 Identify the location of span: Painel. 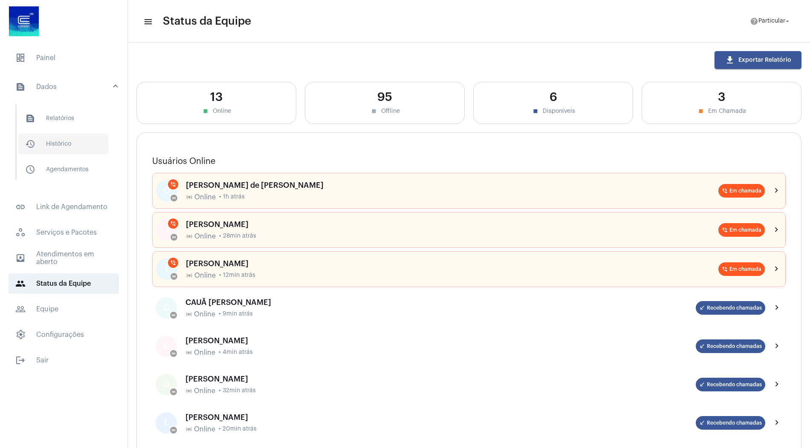
(63, 58).